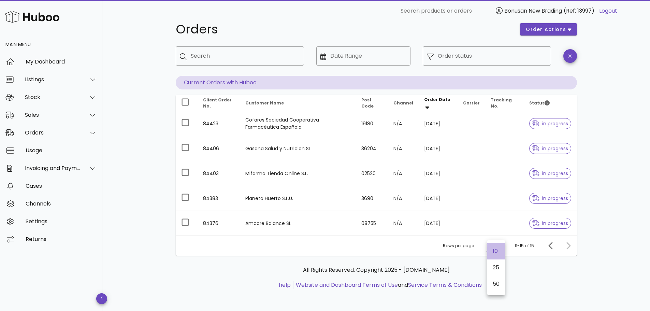 The width and height of the screenshot is (650, 311). What do you see at coordinates (533, 11) in the screenshot?
I see `span: Bonusan New Brading` at bounding box center [533, 11].